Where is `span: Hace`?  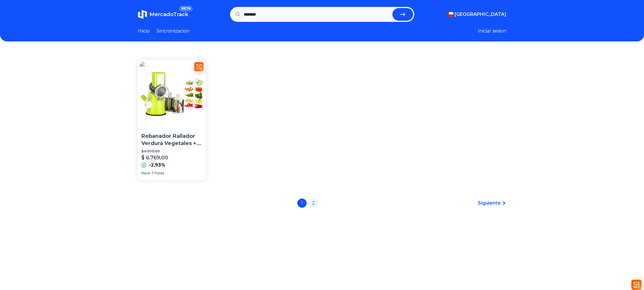 span: Hace is located at coordinates (145, 173).